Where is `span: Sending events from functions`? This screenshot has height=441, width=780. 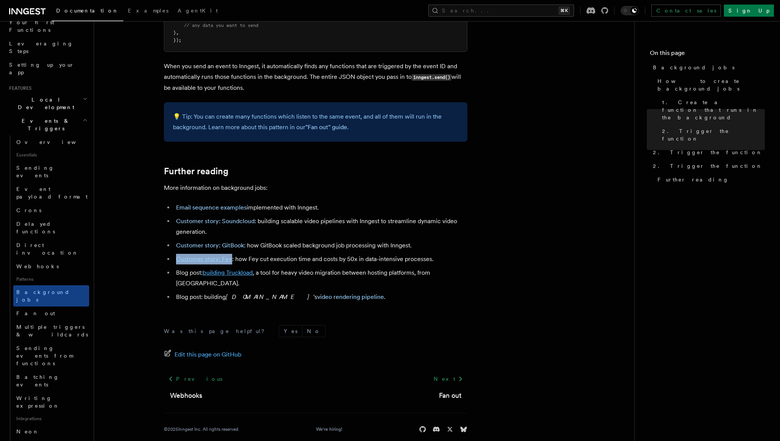
span: Sending events from functions is located at coordinates (44, 356).